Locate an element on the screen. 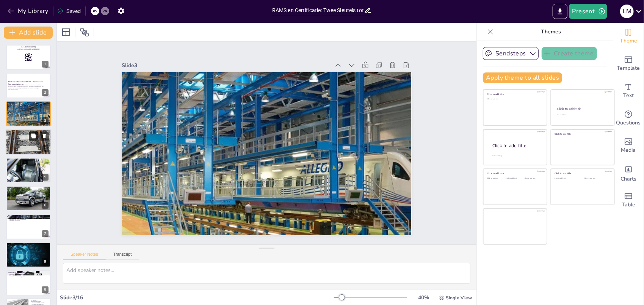 The height and width of the screenshot is (305, 644). p: Het belang van Europese specificaties is located at coordinates (28, 220).